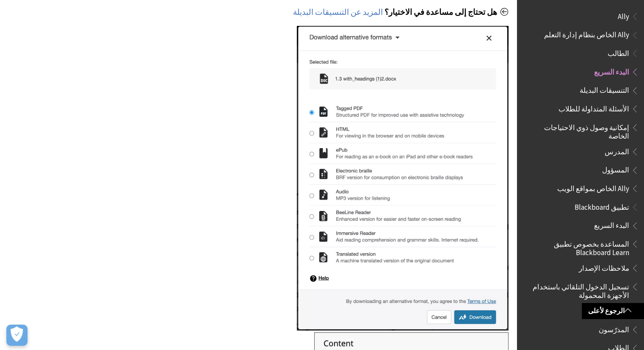 This screenshot has height=350, width=644. What do you see at coordinates (617, 150) in the screenshot?
I see `span: المدرس` at bounding box center [617, 150].